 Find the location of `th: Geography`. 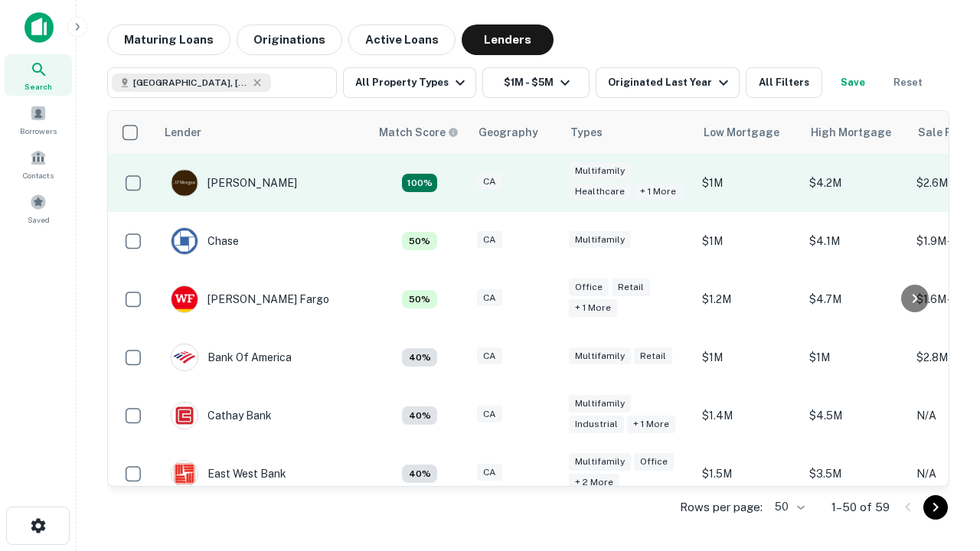

th: Geography is located at coordinates (515, 132).